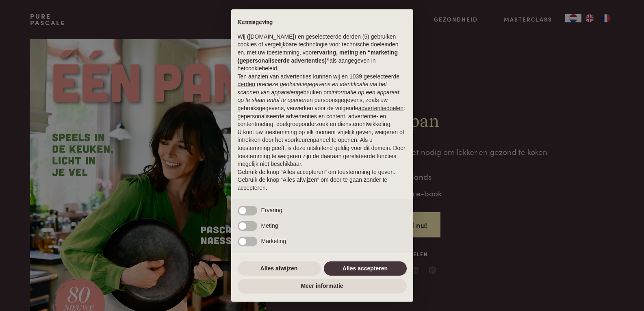 This screenshot has height=311, width=644. What do you see at coordinates (261, 68) in the screenshot?
I see `a: cookiebeleid` at bounding box center [261, 68].